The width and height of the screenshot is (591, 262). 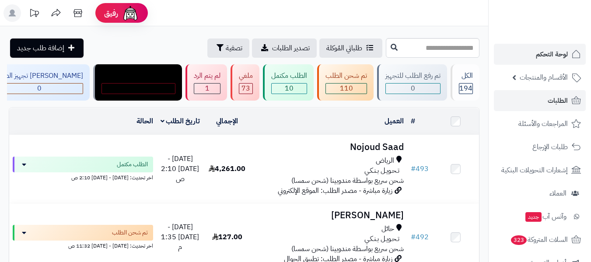 I want to click on span: 110, so click(x=346, y=88).